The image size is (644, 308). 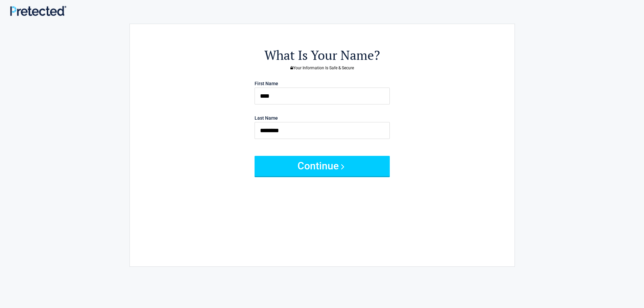 I want to click on h2: What Is Your Name?, so click(x=322, y=55).